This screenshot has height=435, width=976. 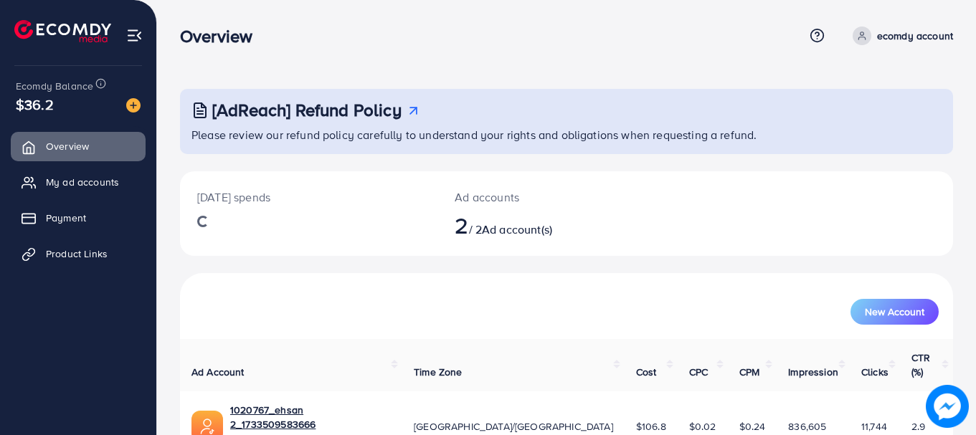 I want to click on span: Impression, so click(x=814, y=372).